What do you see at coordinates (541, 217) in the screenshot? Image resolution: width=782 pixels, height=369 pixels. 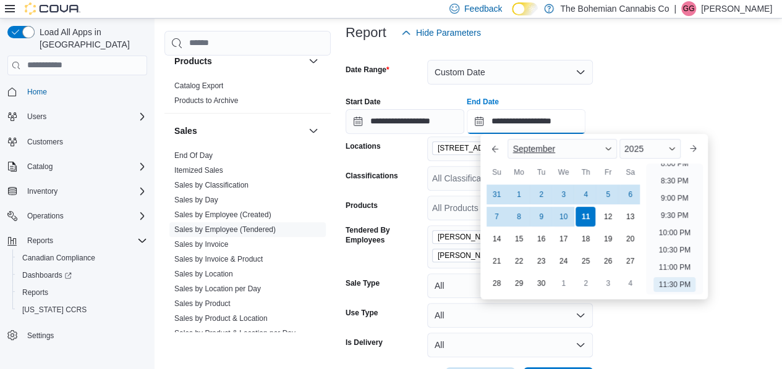 I see `div: day-9` at bounding box center [541, 217].